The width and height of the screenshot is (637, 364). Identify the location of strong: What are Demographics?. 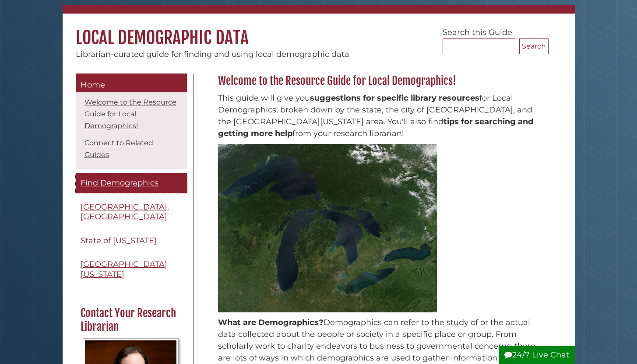
(271, 322).